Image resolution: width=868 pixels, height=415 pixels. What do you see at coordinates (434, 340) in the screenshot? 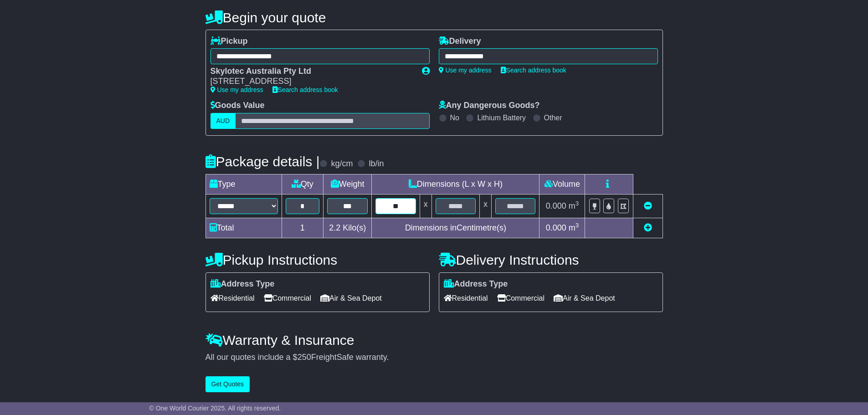
I see `h4: Warranty & Insurance` at bounding box center [434, 340].